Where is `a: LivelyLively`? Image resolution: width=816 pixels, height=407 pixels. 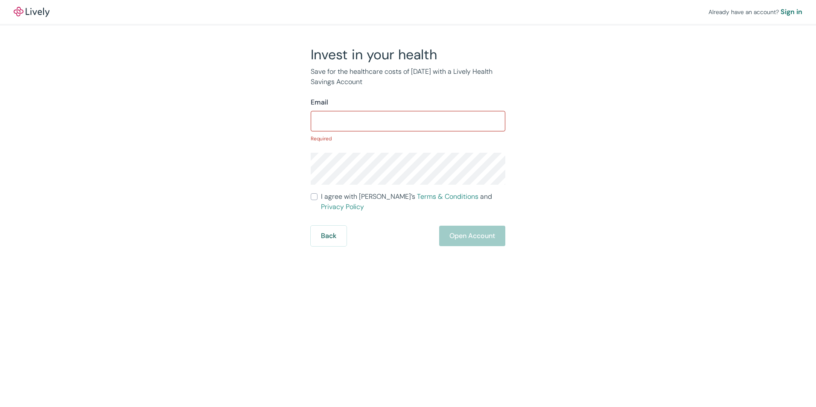 a: LivelyLively is located at coordinates (32, 12).